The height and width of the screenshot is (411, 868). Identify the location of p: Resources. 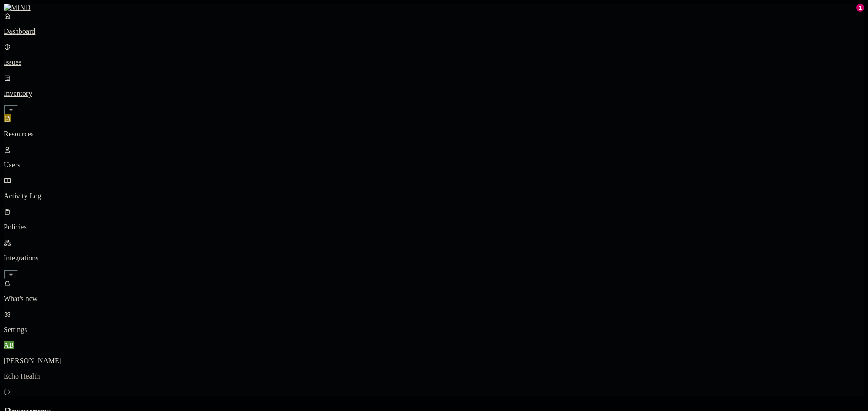
(434, 134).